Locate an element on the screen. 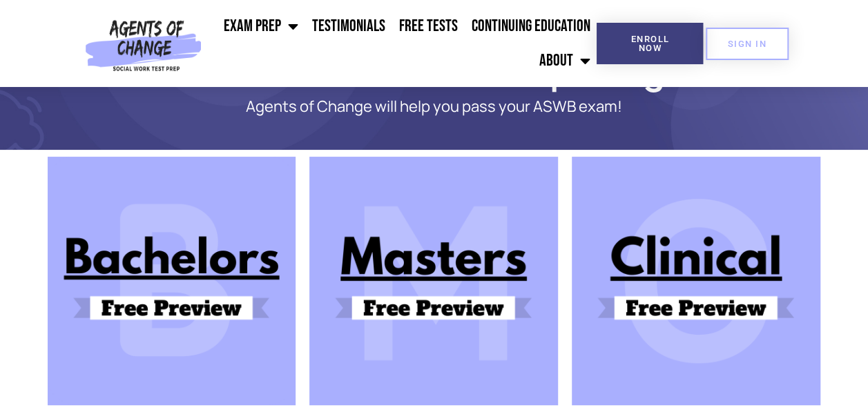 The height and width of the screenshot is (410, 868). p: Agents of Change will help you pass your ASWB exam! is located at coordinates (435, 106).